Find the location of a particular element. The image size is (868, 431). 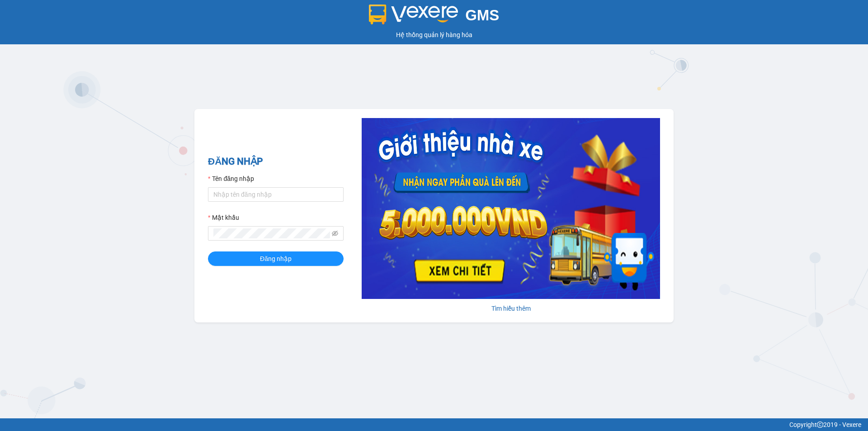

label: Mật khẩu is located at coordinates (223, 218).